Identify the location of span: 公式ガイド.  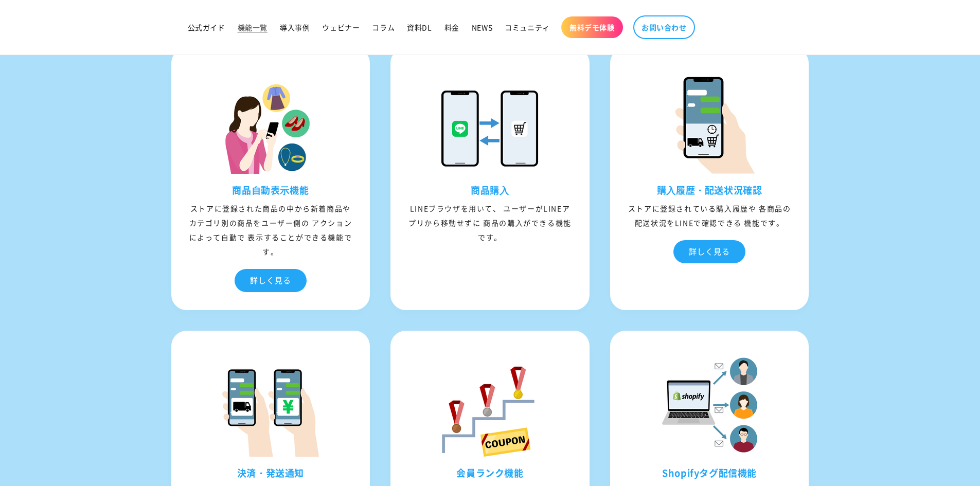
(206, 27).